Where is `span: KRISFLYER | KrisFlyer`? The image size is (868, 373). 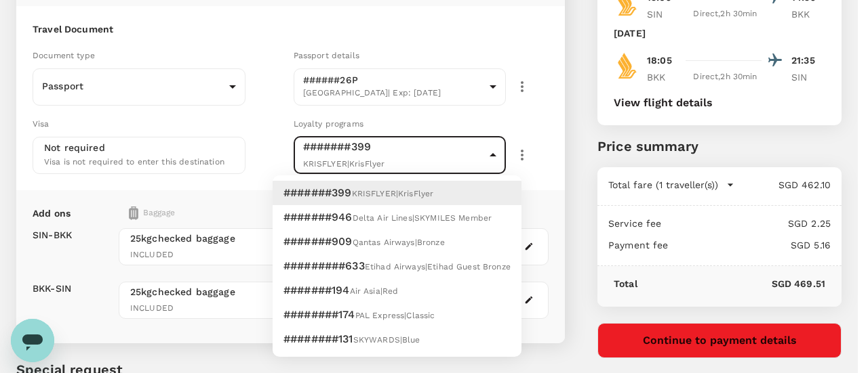
span: KRISFLYER | KrisFlyer is located at coordinates (392, 194).